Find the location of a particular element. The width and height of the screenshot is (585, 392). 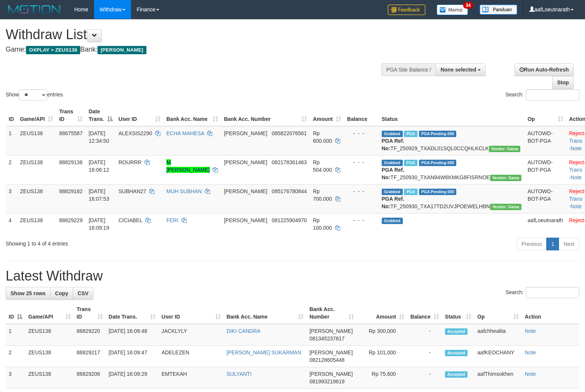

th: Bank Acc. Name: activate to sort column ascending is located at coordinates (265, 313).